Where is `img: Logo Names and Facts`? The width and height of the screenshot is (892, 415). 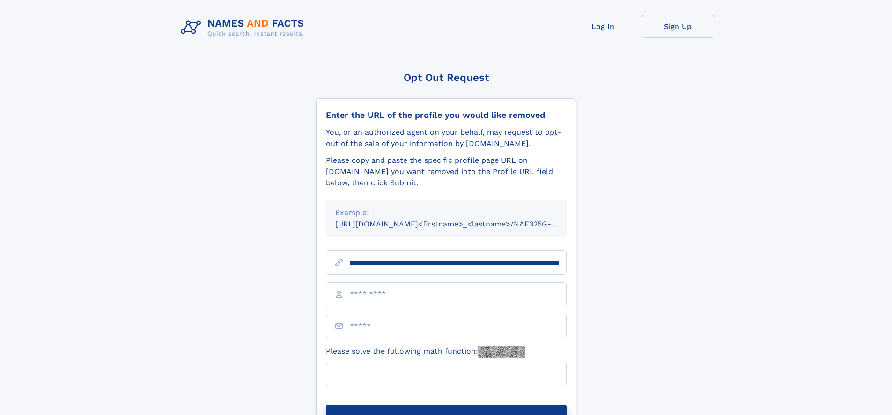
img: Logo Names and Facts is located at coordinates (244, 28).